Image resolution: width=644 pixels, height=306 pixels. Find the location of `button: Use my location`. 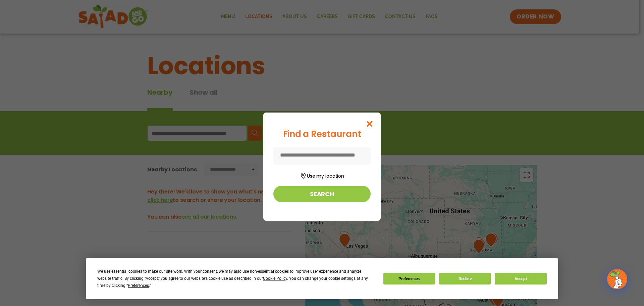

button: Use my location is located at coordinates (322, 175).